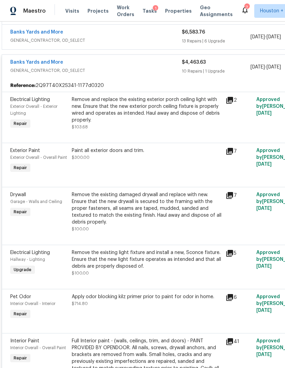 This screenshot has height=368, width=285. I want to click on div: 1, so click(156, 9).